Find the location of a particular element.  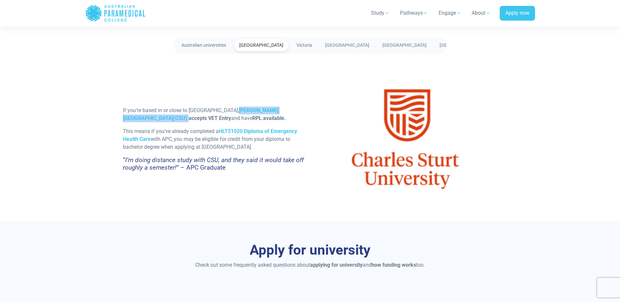

a: Australian universities is located at coordinates (204, 45).